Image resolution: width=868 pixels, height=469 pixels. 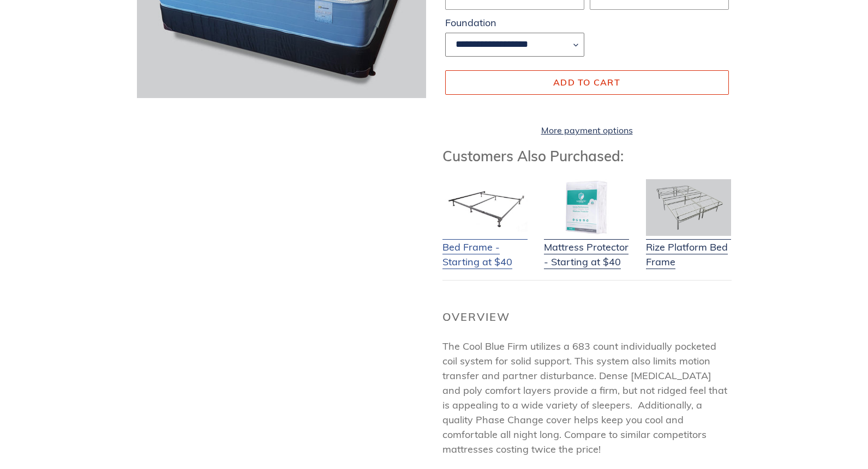 I want to click on span: Add to cart, so click(x=586, y=82).